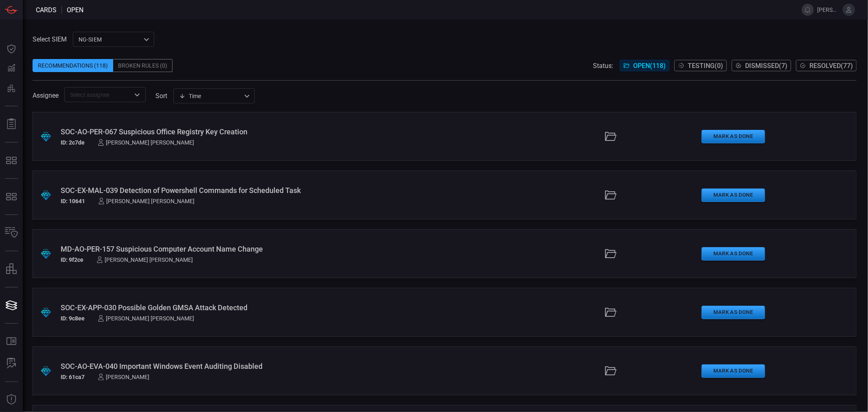 The width and height of the screenshot is (868, 412). Describe the element at coordinates (831, 66) in the screenshot. I see `span: Resolved ( 77 )` at that location.